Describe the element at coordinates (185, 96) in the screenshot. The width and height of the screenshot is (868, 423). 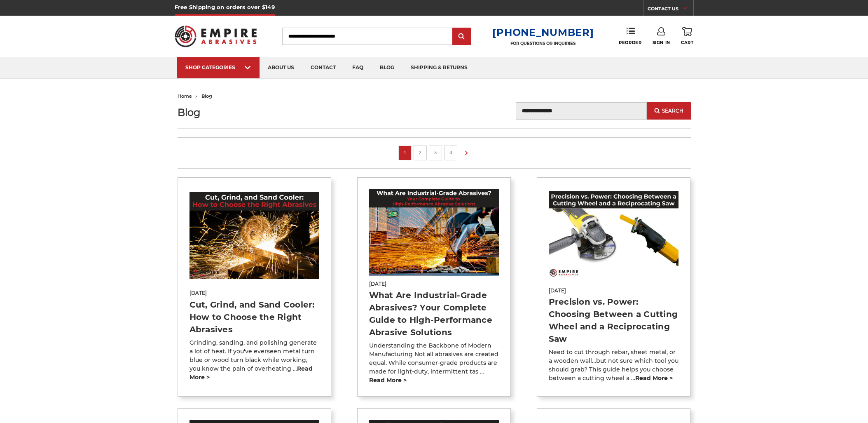
I see `span: home` at that location.